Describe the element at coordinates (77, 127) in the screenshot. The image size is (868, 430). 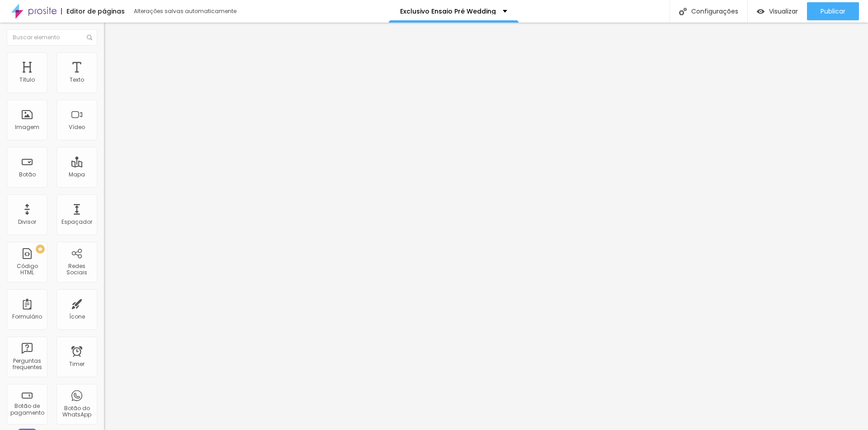
I see `div: Vídeo` at that location.